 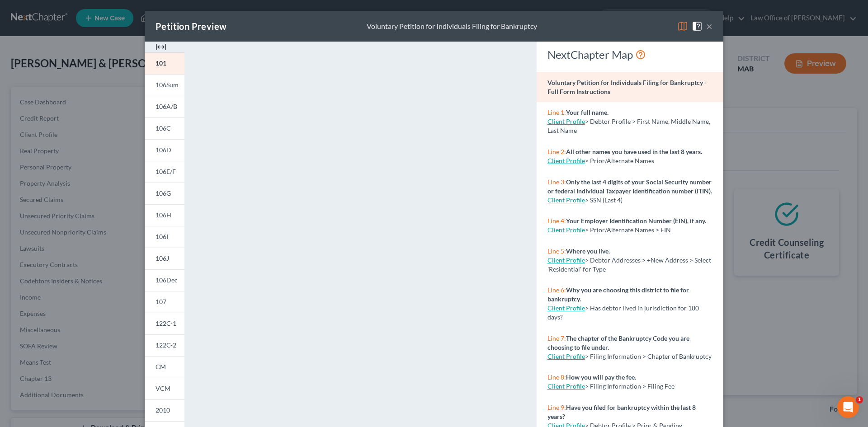 I want to click on div: Petition Preview, so click(x=191, y=26).